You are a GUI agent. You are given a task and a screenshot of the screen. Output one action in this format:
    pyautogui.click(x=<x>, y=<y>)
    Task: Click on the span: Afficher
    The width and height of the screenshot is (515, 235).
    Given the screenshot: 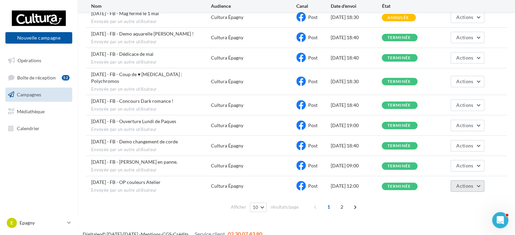 What is the action you would take?
    pyautogui.click(x=238, y=207)
    